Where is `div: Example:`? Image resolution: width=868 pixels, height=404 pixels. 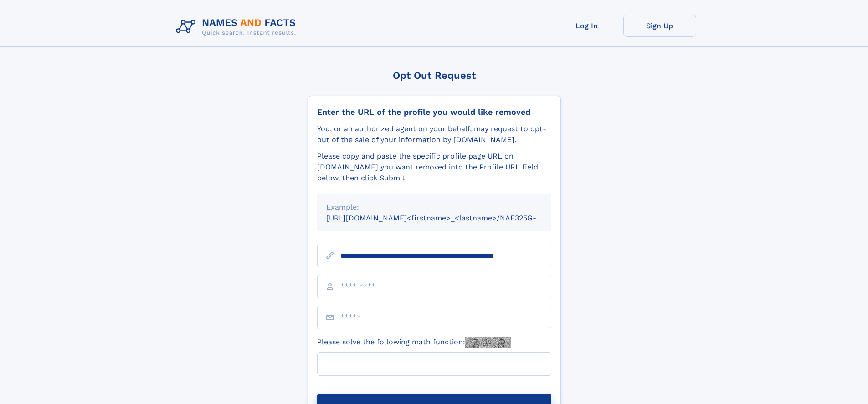
div: Example: is located at coordinates (434, 207).